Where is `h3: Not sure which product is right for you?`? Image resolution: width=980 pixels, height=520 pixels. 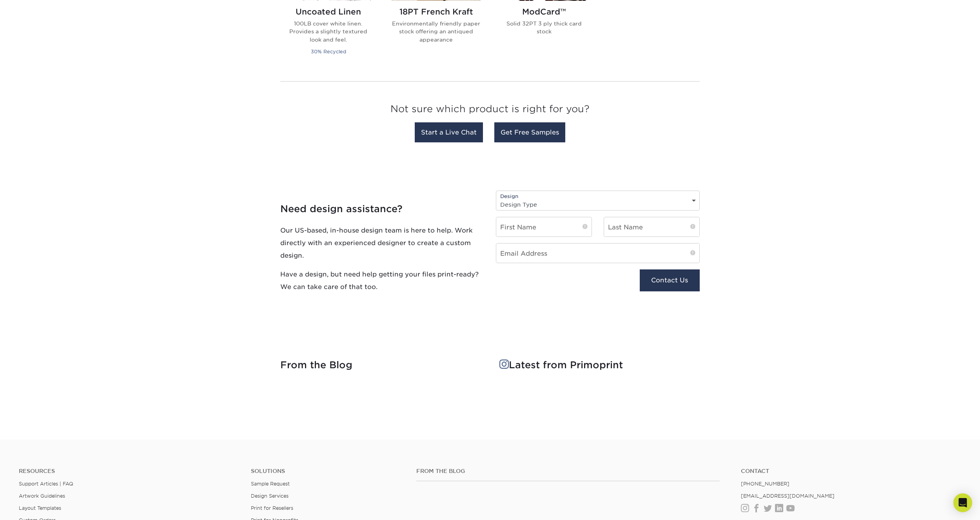
h3: Not sure which product is right for you? is located at coordinates (490, 111).